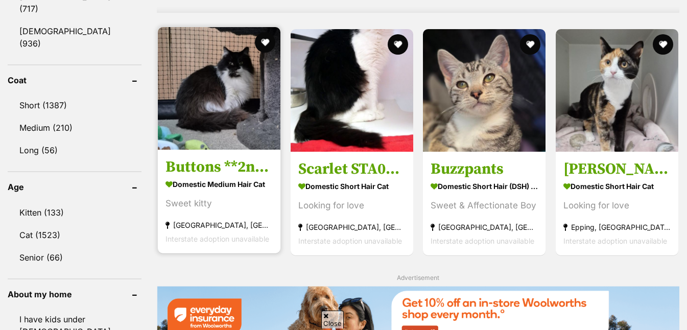 The height and width of the screenshot is (330, 687). What do you see at coordinates (75, 257) in the screenshot?
I see `a: Senior (66)` at bounding box center [75, 257].